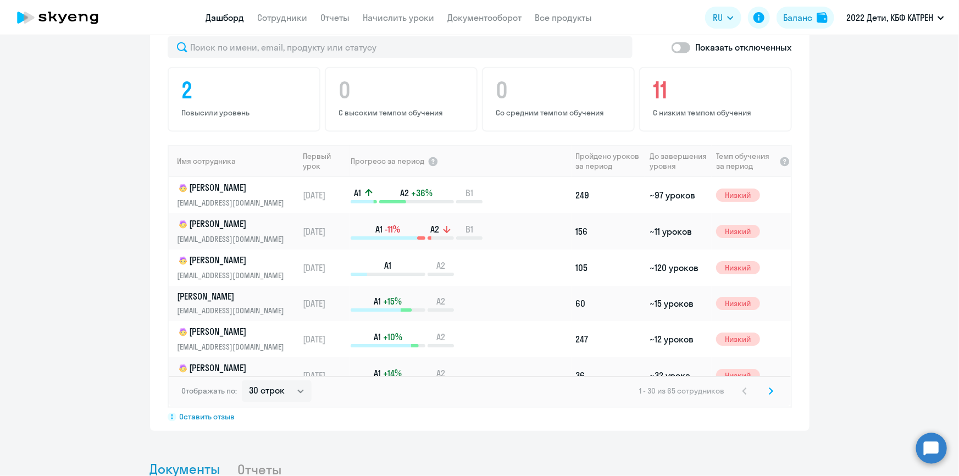 Image resolution: width=959 pixels, height=476 pixels. I want to click on h4: 11, so click(717, 90).